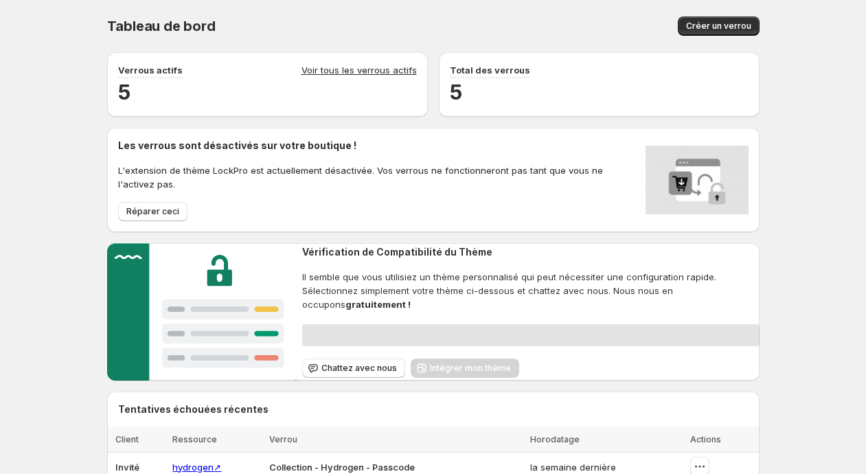 This screenshot has width=866, height=474. Describe the element at coordinates (530, 252) in the screenshot. I see `h2: Vérification de Compatibilité du Thème` at that location.